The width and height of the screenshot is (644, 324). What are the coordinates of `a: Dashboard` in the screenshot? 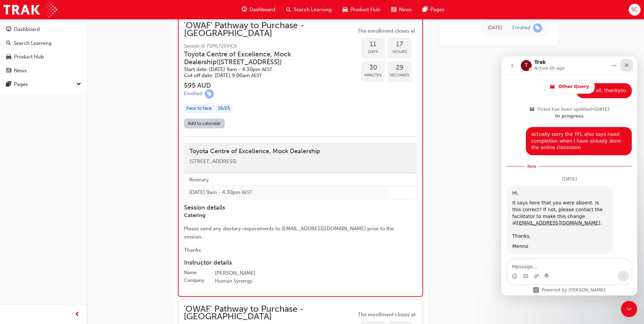 It's located at (43, 29).